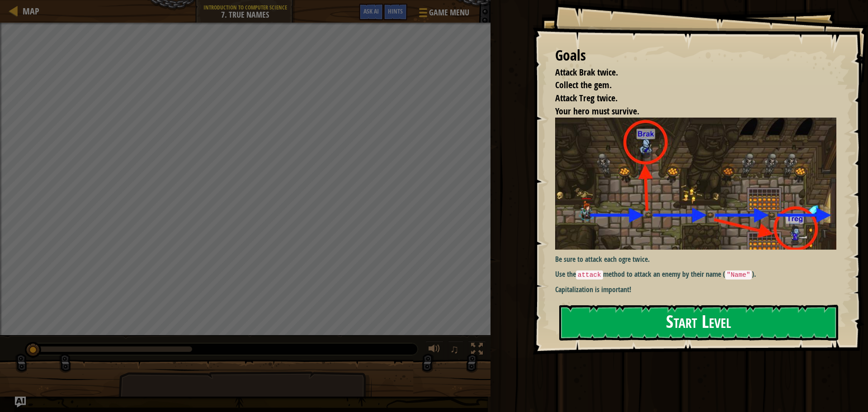 Image resolution: width=868 pixels, height=412 pixels. I want to click on span: Map, so click(31, 11).